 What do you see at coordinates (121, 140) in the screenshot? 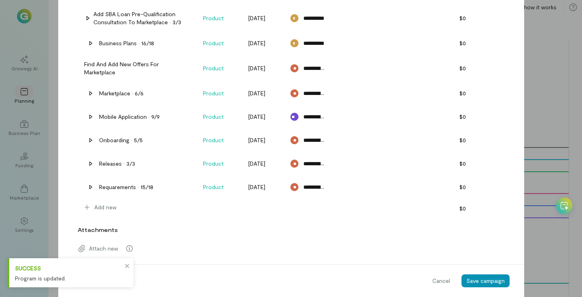
I see `div: Onboarding · 5/5` at bounding box center [121, 140].